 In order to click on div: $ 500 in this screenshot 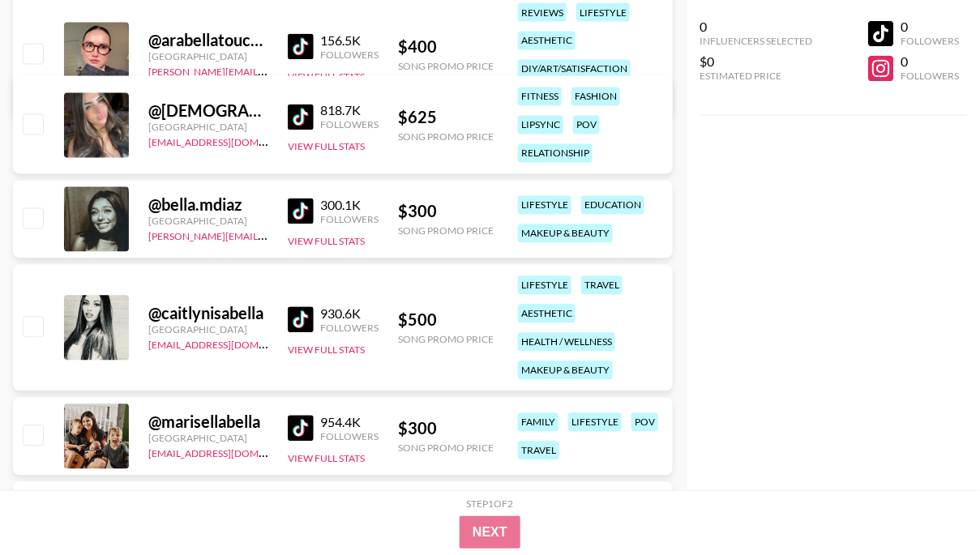, I will do `click(446, 319)`.